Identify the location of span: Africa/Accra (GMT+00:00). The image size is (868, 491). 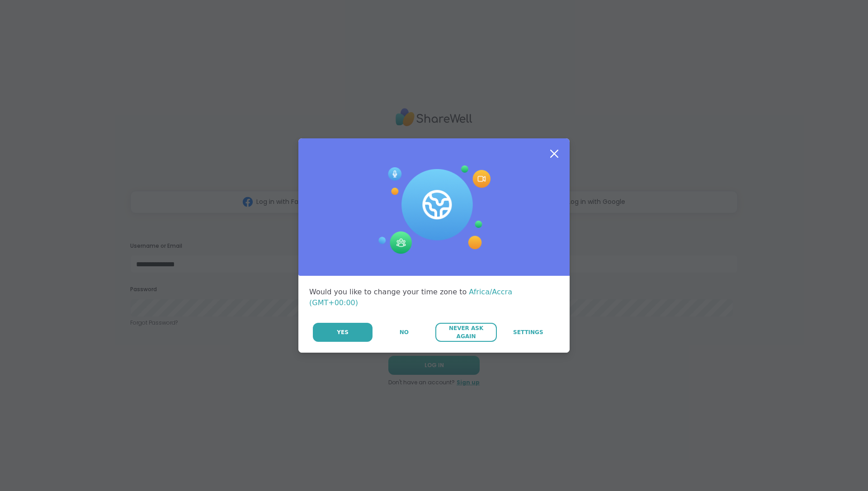
(411, 297).